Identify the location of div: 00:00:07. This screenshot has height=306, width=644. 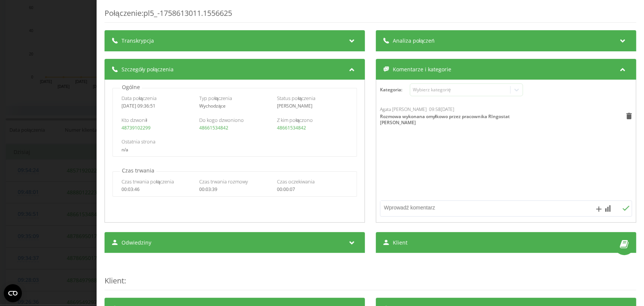
(313, 189).